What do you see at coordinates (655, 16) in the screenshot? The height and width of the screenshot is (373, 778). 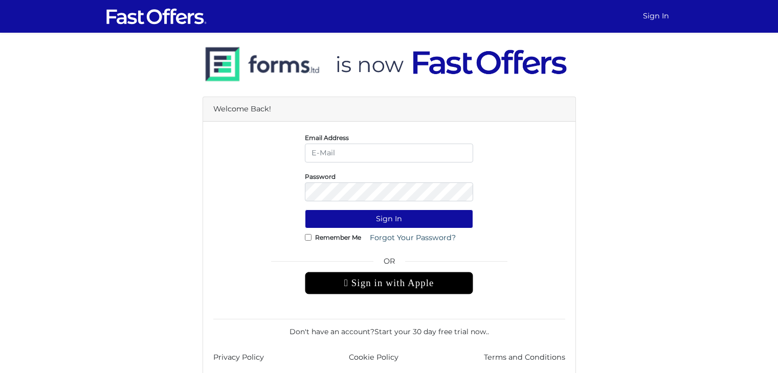 I see `a: Sign In` at bounding box center [655, 16].